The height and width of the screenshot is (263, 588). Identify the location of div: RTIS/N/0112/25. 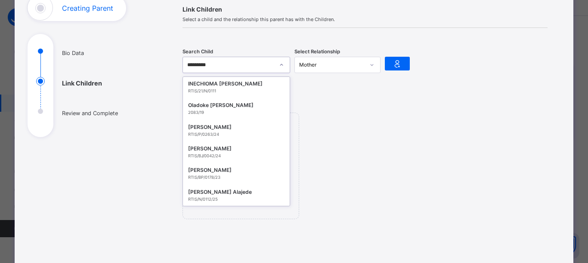
(236, 200).